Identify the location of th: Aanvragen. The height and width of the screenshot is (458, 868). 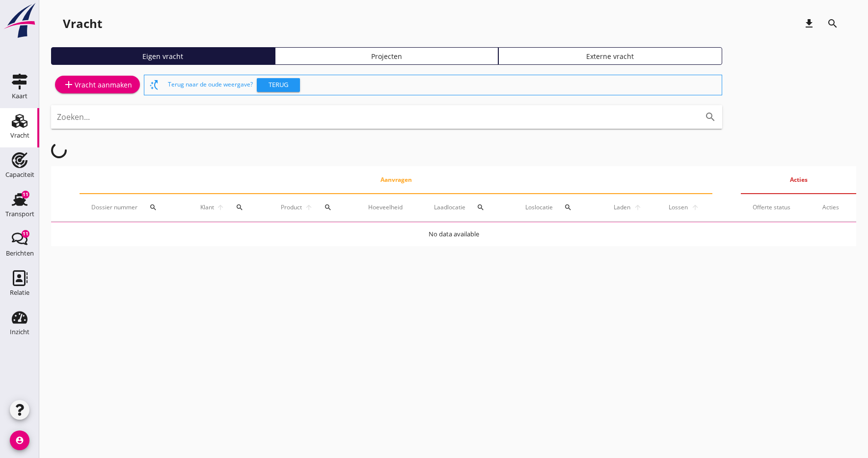
(396, 180).